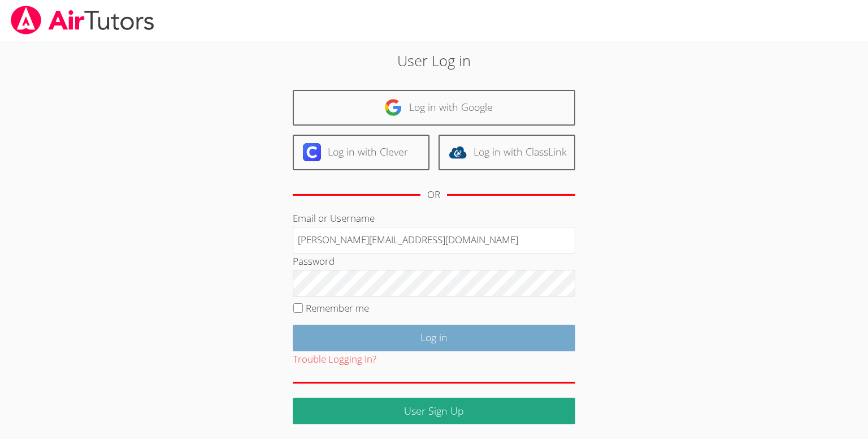  I want to click on label: Password, so click(313, 260).